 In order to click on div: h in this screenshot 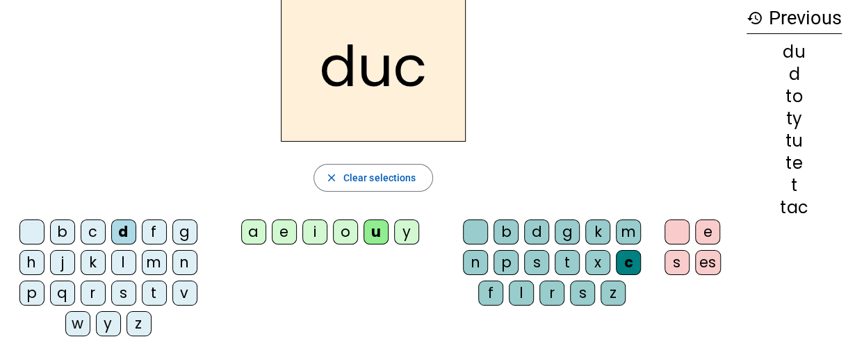, I will do `click(32, 263)`.